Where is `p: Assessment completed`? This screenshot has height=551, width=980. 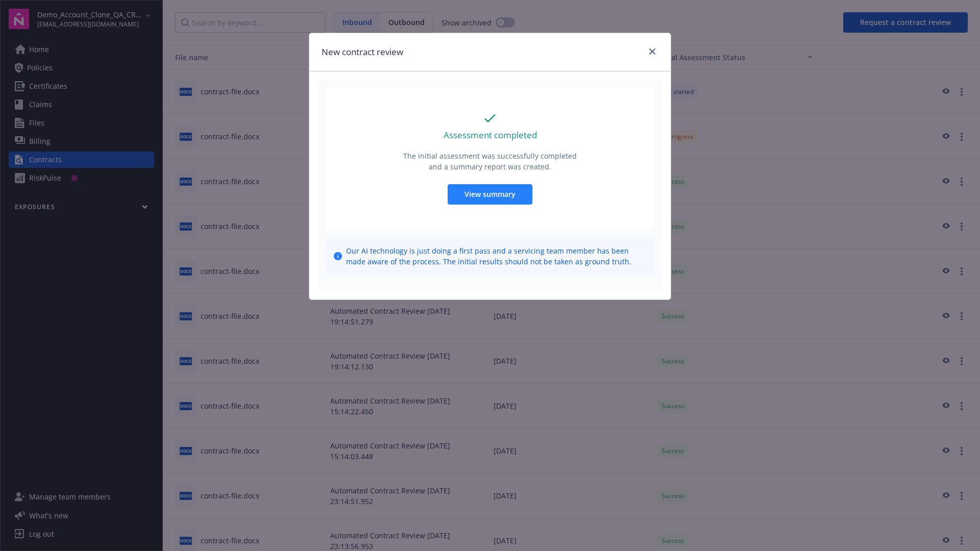 p: Assessment completed is located at coordinates (490, 136).